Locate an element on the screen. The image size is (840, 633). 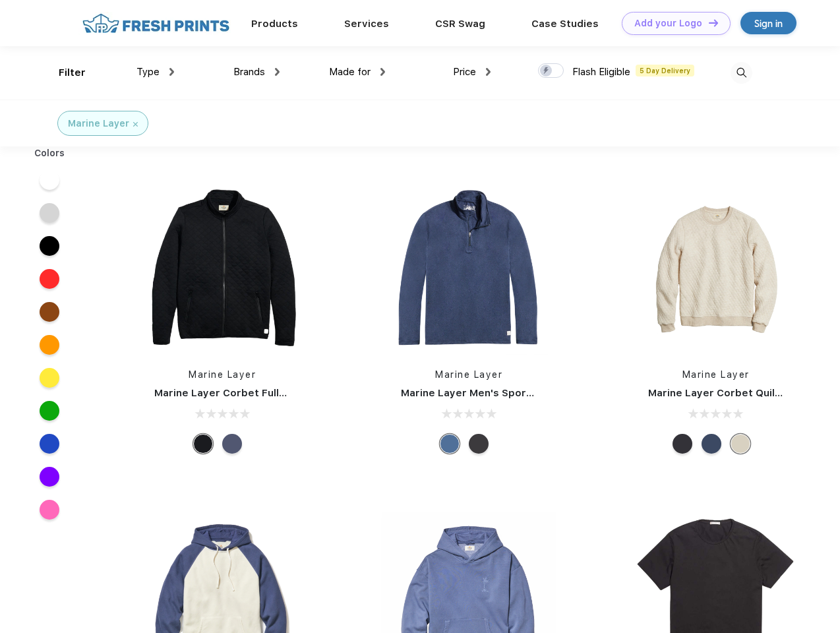
img: filter_cancel.svg is located at coordinates (135, 124).